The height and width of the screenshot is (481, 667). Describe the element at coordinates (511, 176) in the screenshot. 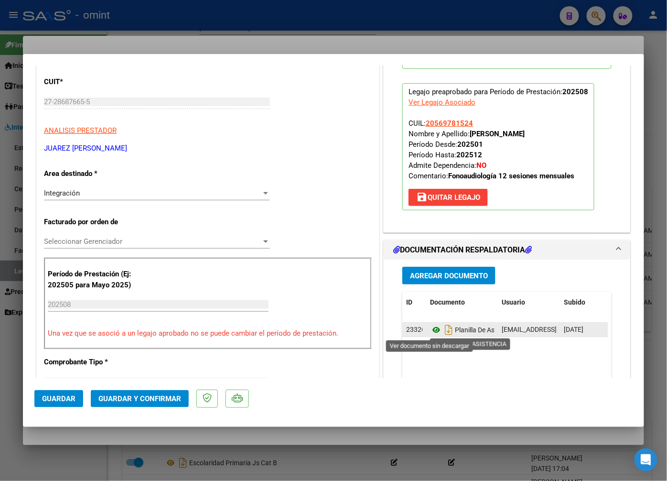

I see `strong: Fonoaudiología 12 sesiones mensuales` at that location.